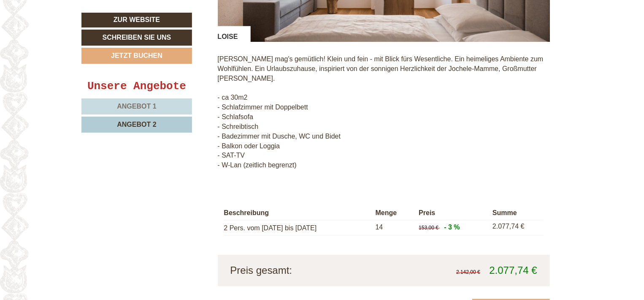 The image size is (644, 300). Describe the element at coordinates (136, 106) in the screenshot. I see `span: Angebot 1` at that location.